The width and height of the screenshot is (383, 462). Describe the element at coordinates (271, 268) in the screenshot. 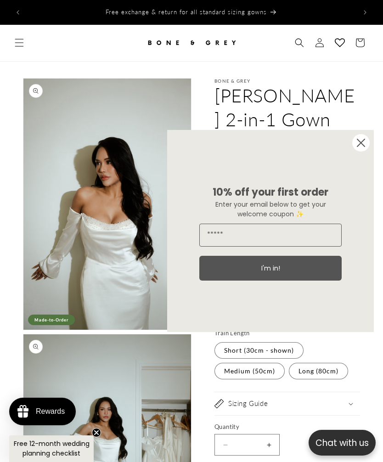

I see `button: I'm in!` at that location.